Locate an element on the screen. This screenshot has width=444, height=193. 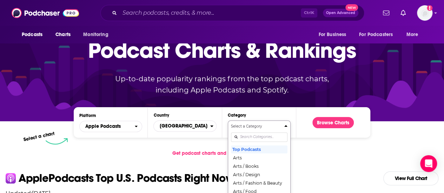
svg: Add a profile image is located at coordinates (429, 8).